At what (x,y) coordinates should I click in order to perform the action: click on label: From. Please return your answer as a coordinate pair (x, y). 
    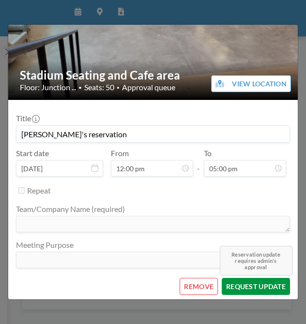
    Looking at the image, I should click on (120, 153).